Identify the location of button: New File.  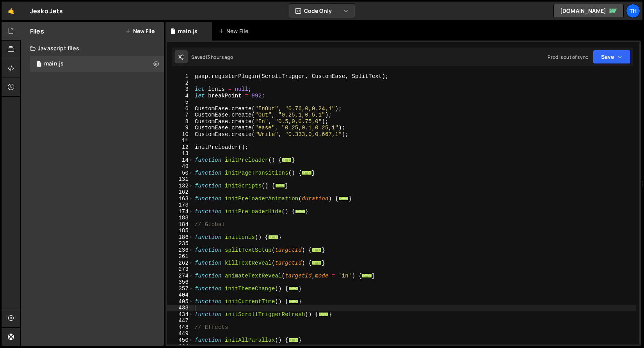
(140, 31).